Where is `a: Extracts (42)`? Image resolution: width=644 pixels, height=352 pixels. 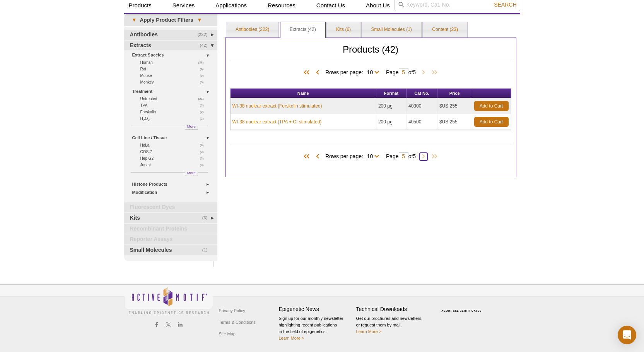
a: Extracts (42) is located at coordinates (303, 30).